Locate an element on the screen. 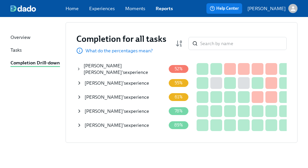 The width and height of the screenshot is (308, 168). button: Help Center is located at coordinates (224, 9).